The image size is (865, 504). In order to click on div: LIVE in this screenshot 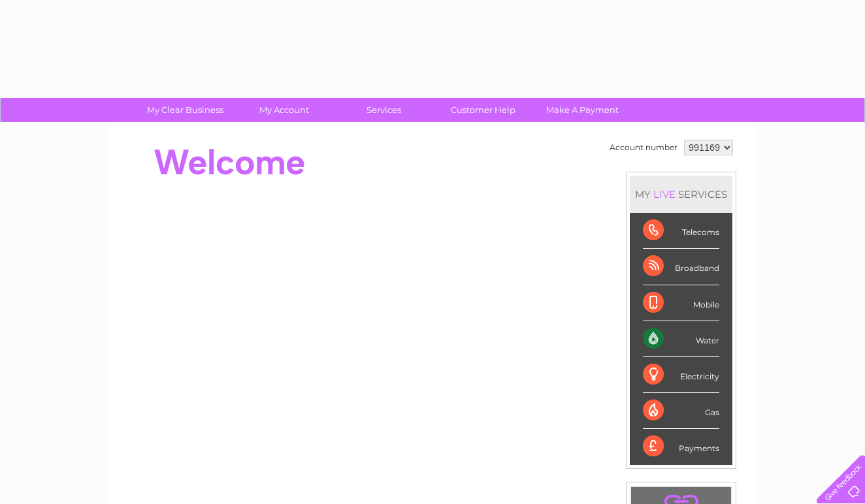, I will do `click(664, 194)`.